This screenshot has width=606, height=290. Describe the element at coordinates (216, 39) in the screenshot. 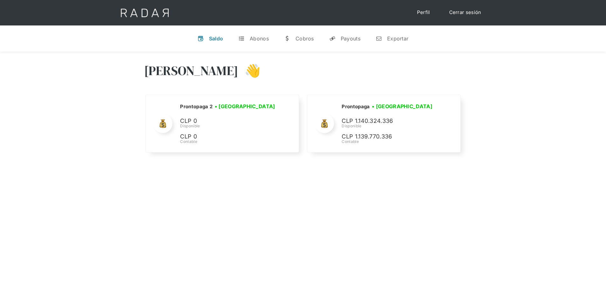

I see `div: Saldo` at that location.